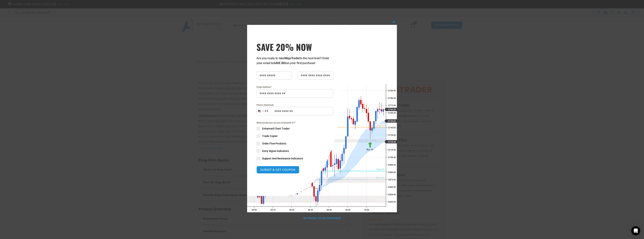 This screenshot has width=644, height=239. Describe the element at coordinates (295, 158) in the screenshot. I see `label: Support And Resistance Indicators` at that location.